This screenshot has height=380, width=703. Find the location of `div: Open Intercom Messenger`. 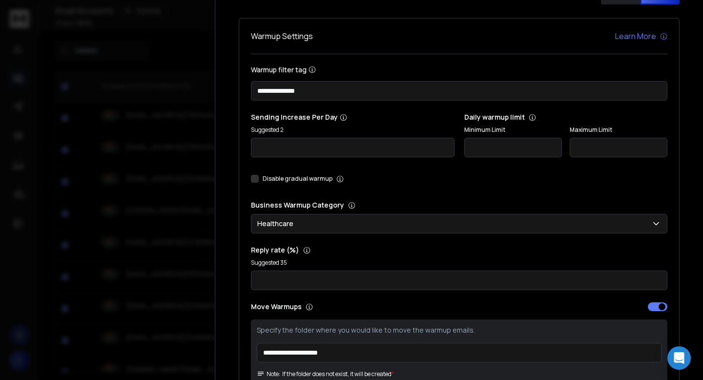

div: Open Intercom Messenger is located at coordinates (679, 358).